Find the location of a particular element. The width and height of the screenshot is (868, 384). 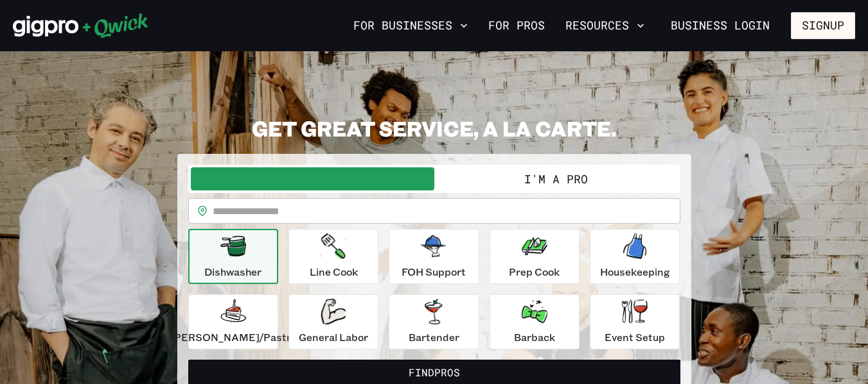

a: For Pros is located at coordinates (516, 26).